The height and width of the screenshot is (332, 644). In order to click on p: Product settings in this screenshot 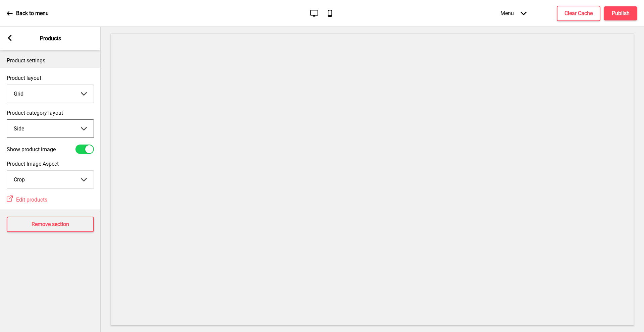, I will do `click(50, 61)`.